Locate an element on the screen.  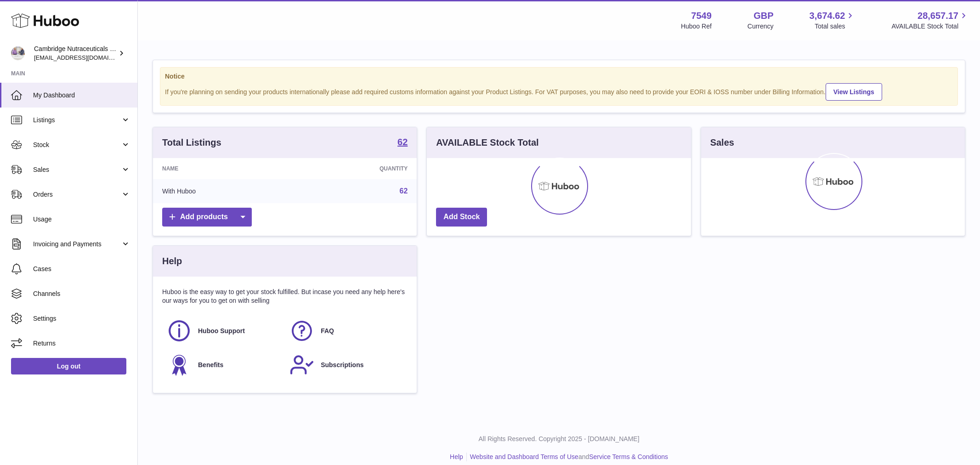
h3: Total Listings is located at coordinates (192, 143).